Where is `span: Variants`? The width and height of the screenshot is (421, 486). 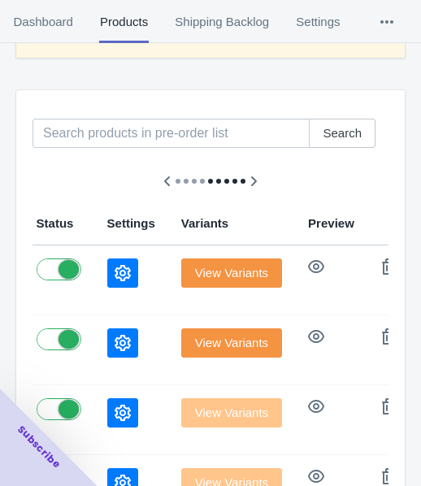 span: Variants is located at coordinates (205, 223).